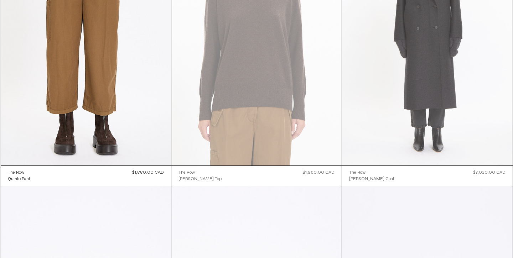  What do you see at coordinates (19, 179) in the screenshot?
I see `a: Quinto Pant` at bounding box center [19, 179].